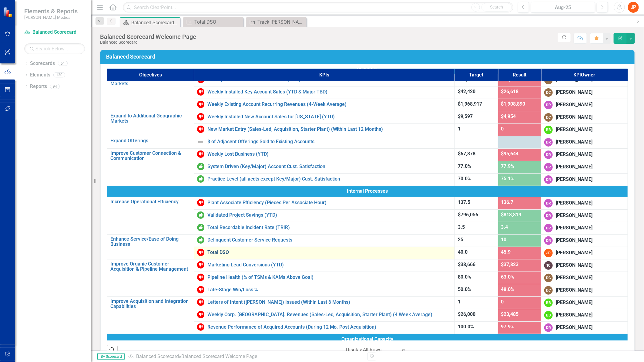  Describe the element at coordinates (466, 327) in the screenshot. I see `span: 100.0%` at that location.